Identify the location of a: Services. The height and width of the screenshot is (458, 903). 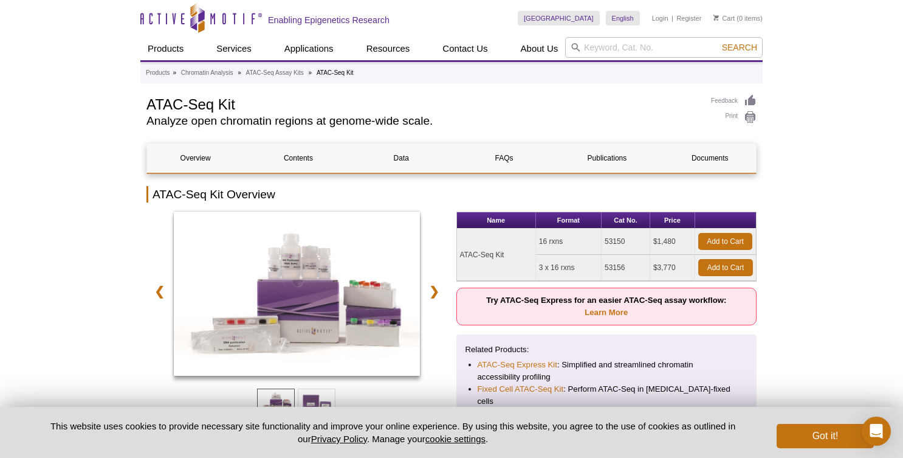
(234, 49).